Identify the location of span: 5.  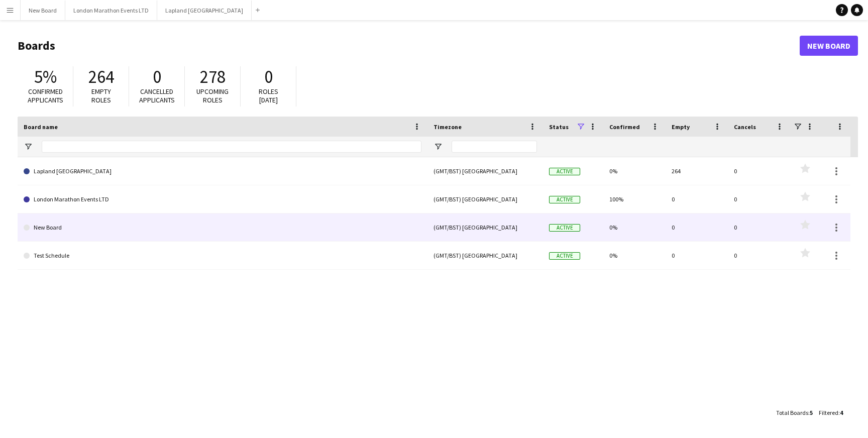
(811, 413).